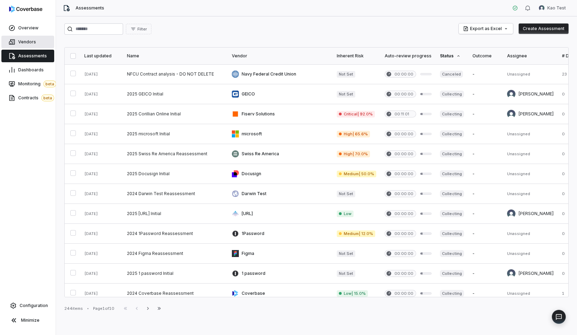 Image resolution: width=577 pixels, height=335 pixels. I want to click on a: Vendors, so click(28, 42).